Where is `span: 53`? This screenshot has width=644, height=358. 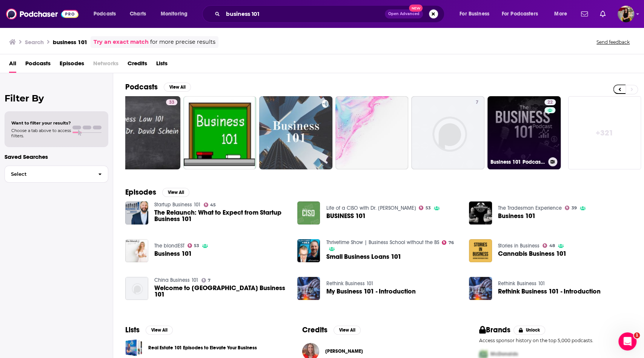
span: 53 is located at coordinates (428, 208).